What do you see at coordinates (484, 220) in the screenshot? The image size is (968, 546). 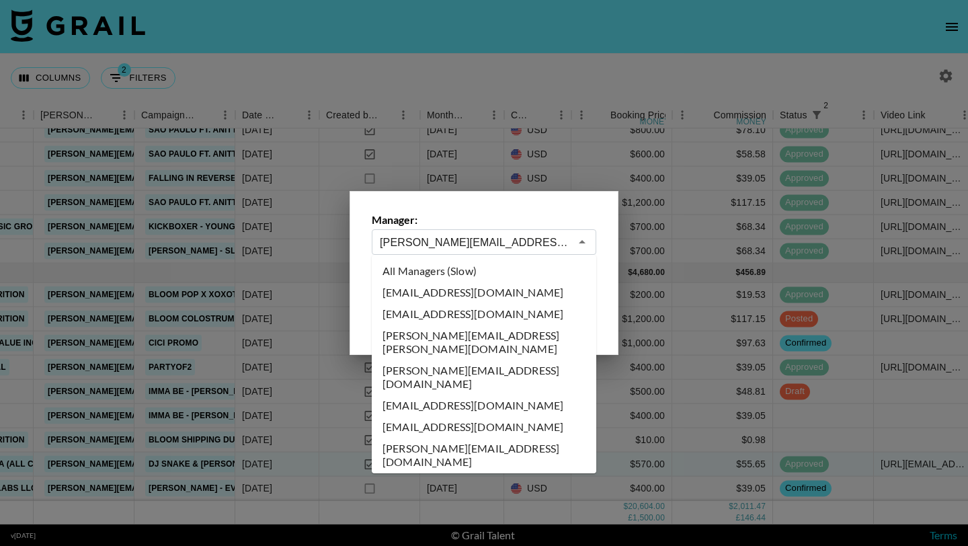 I see `label: Manager:` at bounding box center [484, 220].